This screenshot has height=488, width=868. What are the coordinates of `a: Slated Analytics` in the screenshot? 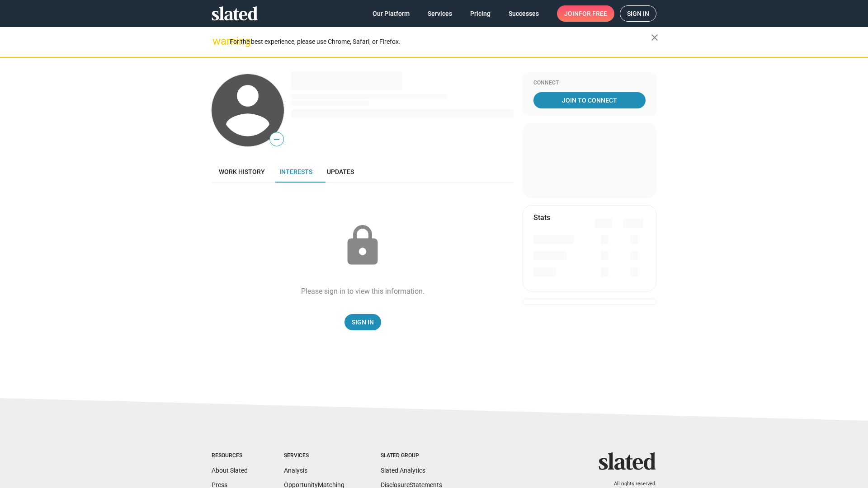 It's located at (403, 470).